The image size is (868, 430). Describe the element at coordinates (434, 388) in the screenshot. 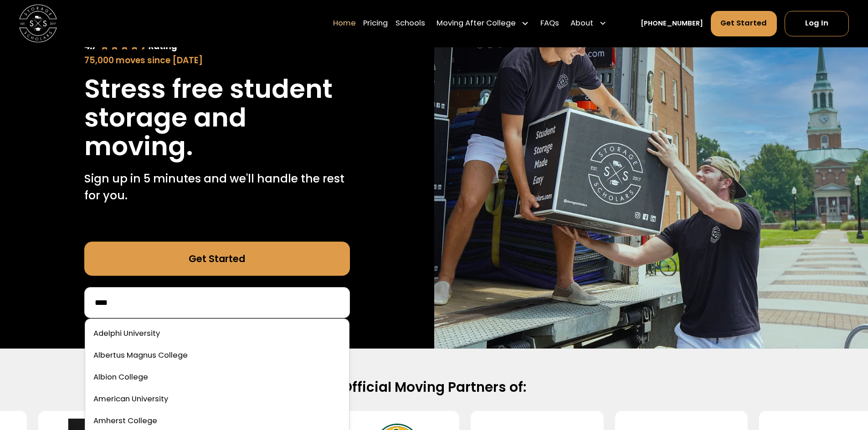

I see `h2: Official Moving Partners of:` at that location.